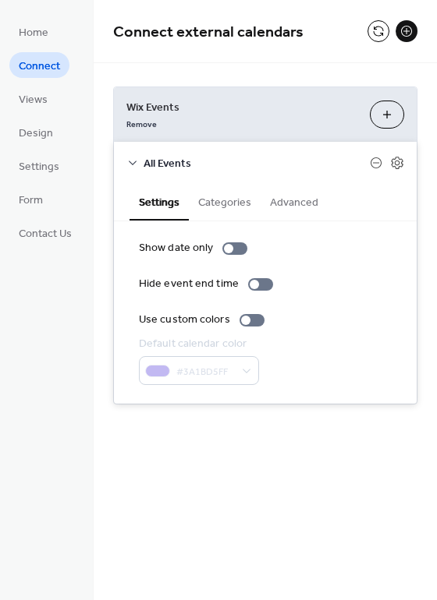  What do you see at coordinates (39, 165) in the screenshot?
I see `a: Settings` at bounding box center [39, 165].